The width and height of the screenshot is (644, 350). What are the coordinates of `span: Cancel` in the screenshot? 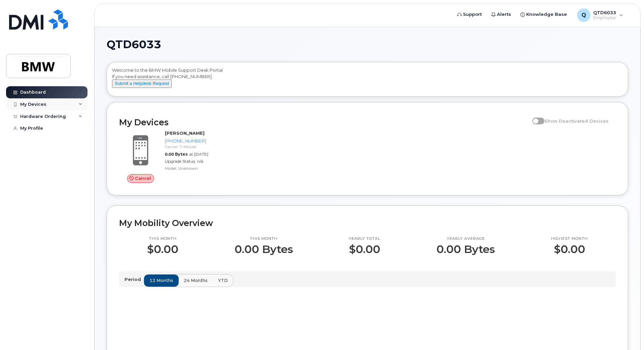 It's located at (143, 178).